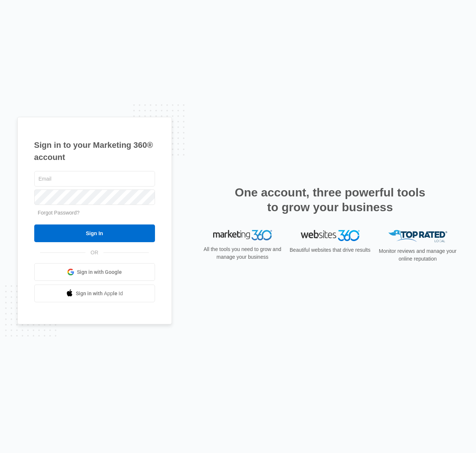  What do you see at coordinates (419, 255) in the screenshot?
I see `p: Monitor reviews and manage your online reputation` at bounding box center [419, 255].